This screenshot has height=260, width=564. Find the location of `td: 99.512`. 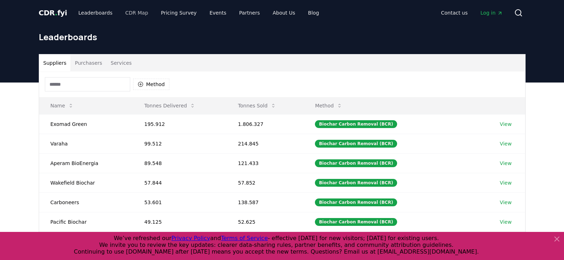

td: 99.512 is located at coordinates (180, 143).